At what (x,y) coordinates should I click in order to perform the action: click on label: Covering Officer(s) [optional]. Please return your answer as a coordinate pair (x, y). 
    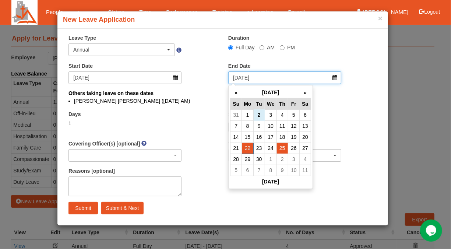
    Looking at the image, I should click on (104, 143).